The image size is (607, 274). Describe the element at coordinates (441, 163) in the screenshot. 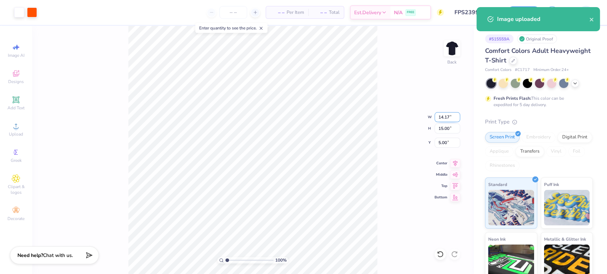

I see `span: Center` at that location.